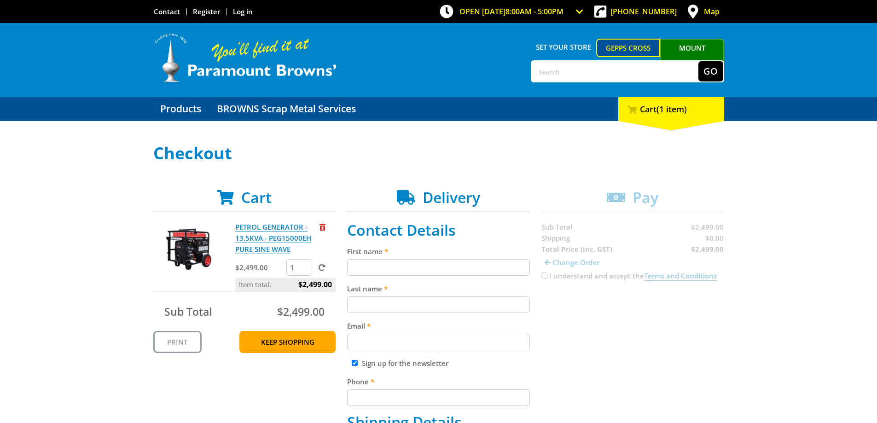  Describe the element at coordinates (273, 238) in the screenshot. I see `a: PETROL GENERATOR - 13.5KVA - PEG15000EH PURE SINE WAVE` at that location.